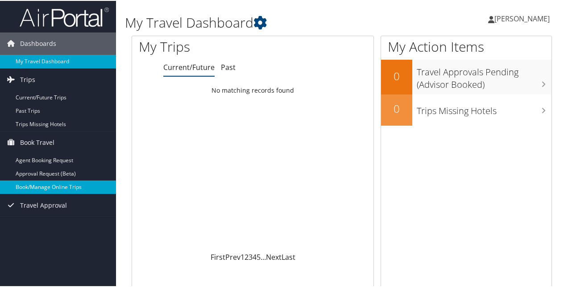 This screenshot has width=564, height=287. Describe the element at coordinates (484, 108) in the screenshot. I see `h3: Trips Missing Hotels` at that location.